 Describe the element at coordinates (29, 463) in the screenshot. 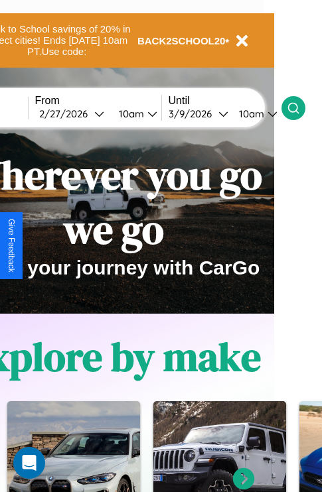

I see `div: Open Intercom Messenger` at that location.